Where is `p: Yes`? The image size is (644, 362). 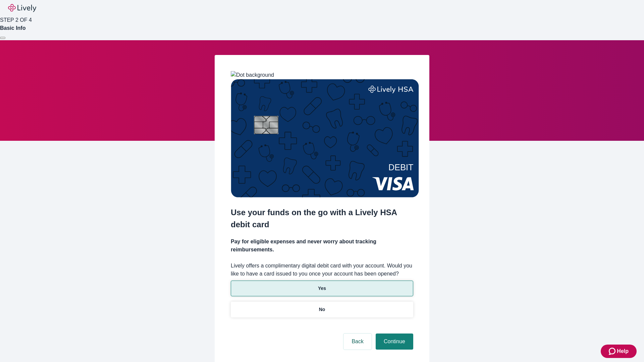
p: Yes is located at coordinates (322, 288).